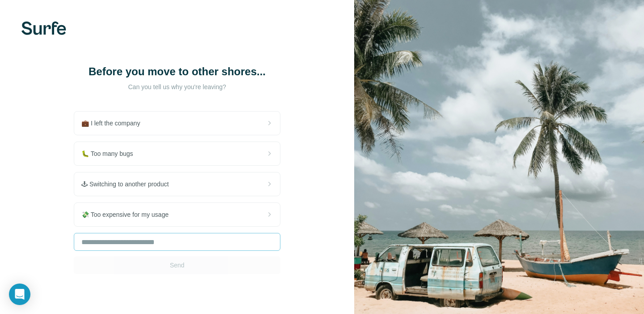 The image size is (644, 314). What do you see at coordinates (44, 29) in the screenshot?
I see `img: Surfe's logo` at bounding box center [44, 29].